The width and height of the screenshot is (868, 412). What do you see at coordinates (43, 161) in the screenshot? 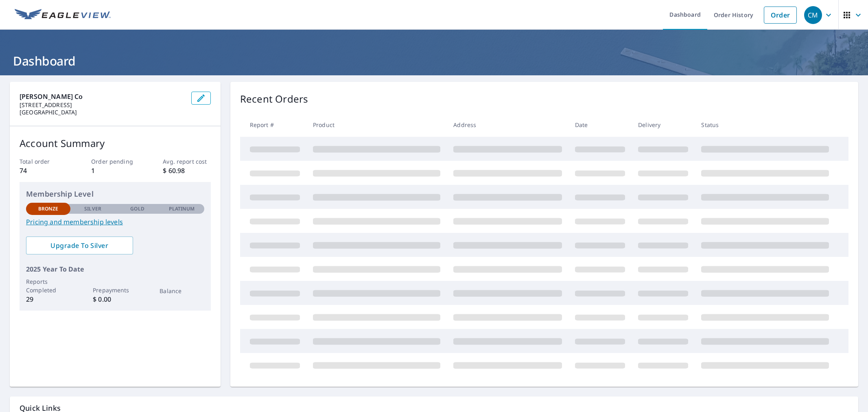
I see `p: Total order` at bounding box center [43, 161].